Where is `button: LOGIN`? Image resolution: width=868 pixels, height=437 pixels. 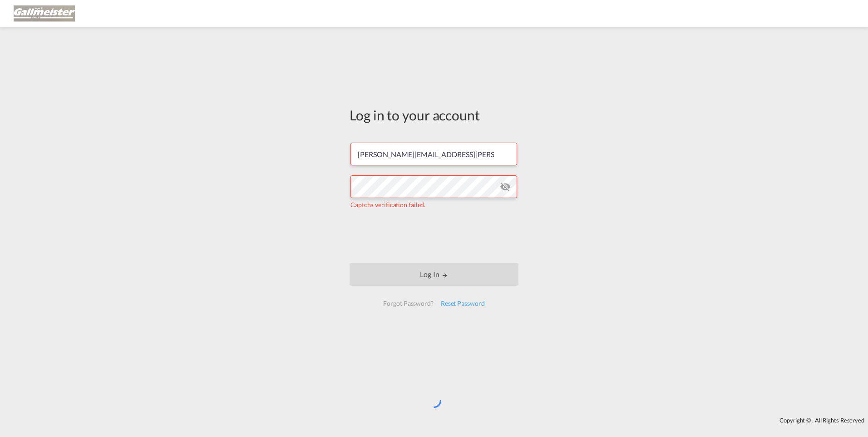 button: LOGIN is located at coordinates (434, 274).